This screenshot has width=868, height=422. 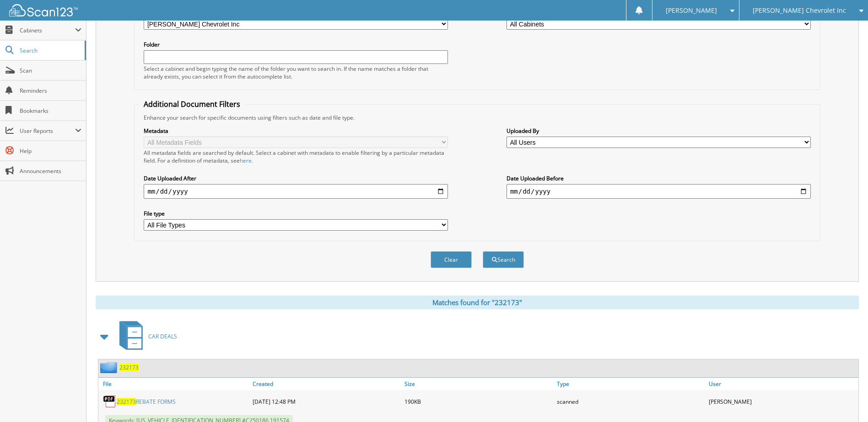 I want to click on label: Folder, so click(x=295, y=44).